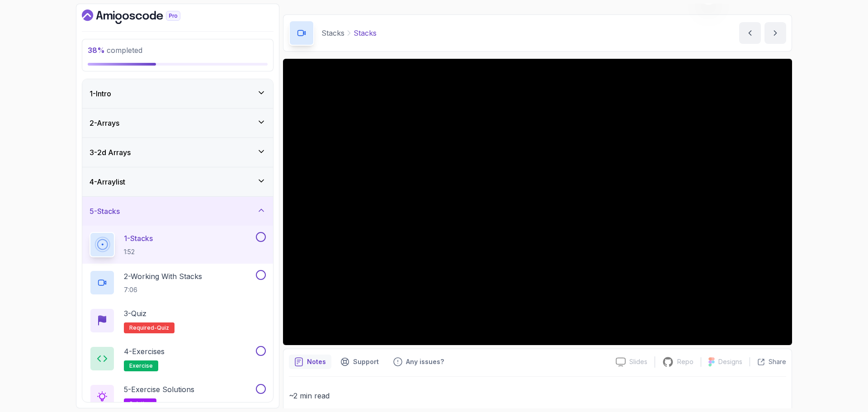 The height and width of the screenshot is (412, 868). Describe the element at coordinates (138, 252) in the screenshot. I see `p: 1:52` at that location.